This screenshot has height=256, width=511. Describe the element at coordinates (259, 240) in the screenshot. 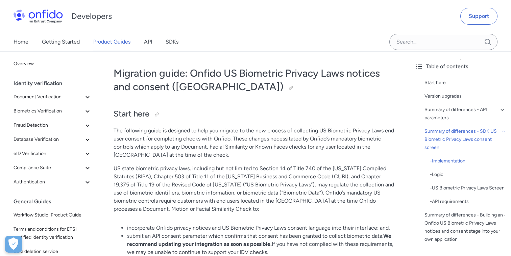

I see `strong: We recommend updating your integration as soon as possible.` at that location.